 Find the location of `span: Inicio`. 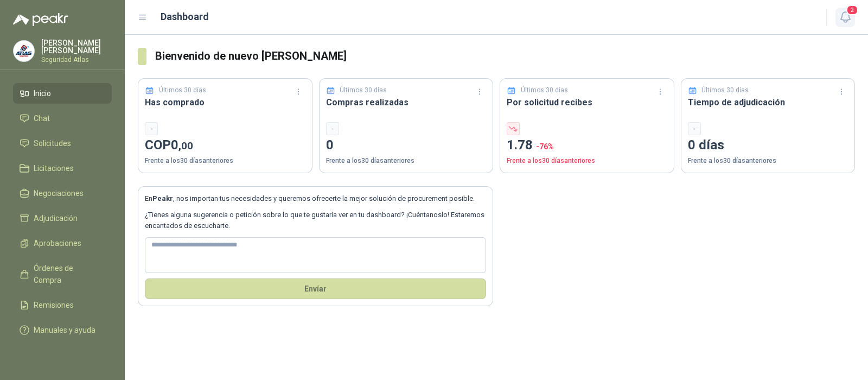

span: Inicio is located at coordinates (42, 93).